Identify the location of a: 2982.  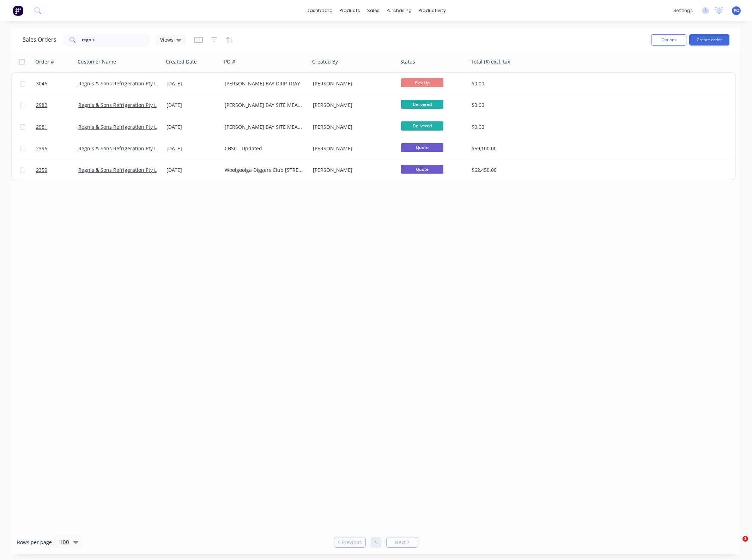
(57, 105).